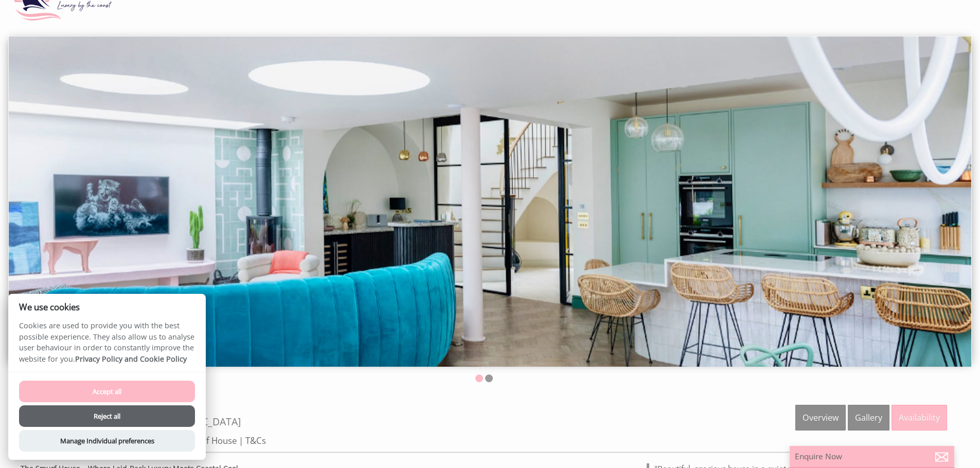  What do you see at coordinates (107, 307) in the screenshot?
I see `h2: We use cookies` at bounding box center [107, 307].